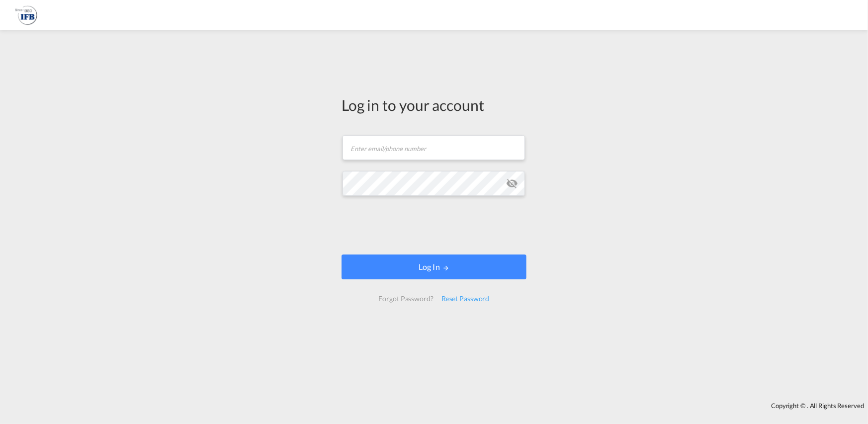 Image resolution: width=868 pixels, height=424 pixels. Describe the element at coordinates (434, 148) in the screenshot. I see `input: Enter email/phone number` at that location.